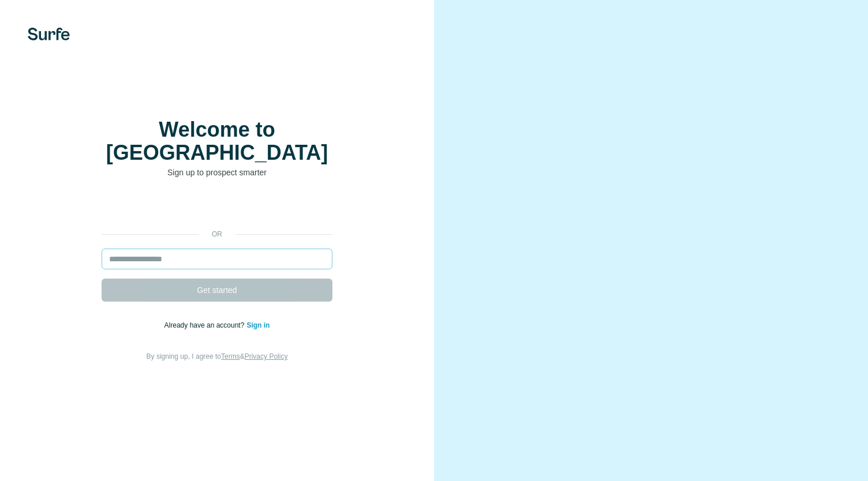 The image size is (868, 481). Describe the element at coordinates (266, 357) in the screenshot. I see `a: Privacy Policy` at that location.